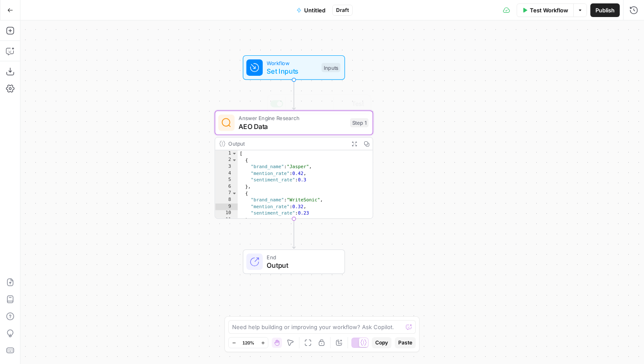 The height and width of the screenshot is (364, 644). I want to click on span: Test Workflow, so click(549, 10).